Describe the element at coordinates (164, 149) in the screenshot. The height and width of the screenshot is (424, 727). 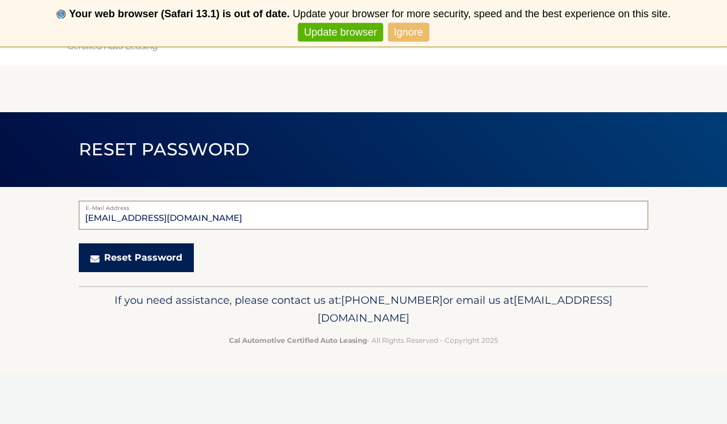
I see `span: Reset Password` at that location.